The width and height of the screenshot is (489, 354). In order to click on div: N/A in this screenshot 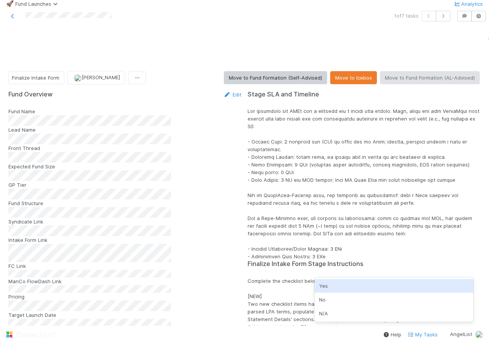, I will do `click(393, 313)`.